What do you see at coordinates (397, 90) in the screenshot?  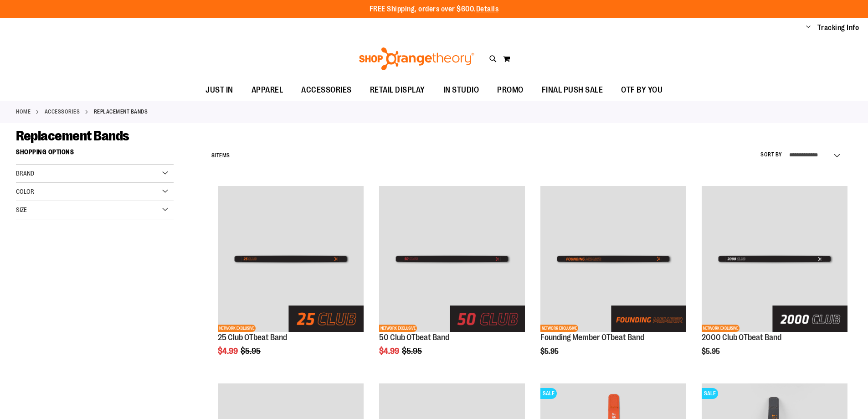 I see `a: RETAIL DISPLAY` at bounding box center [397, 90].